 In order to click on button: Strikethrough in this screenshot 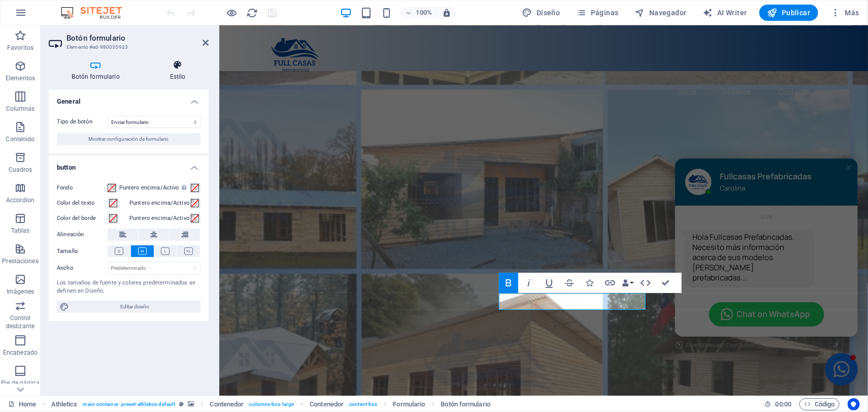, I will do `click(570, 283)`.